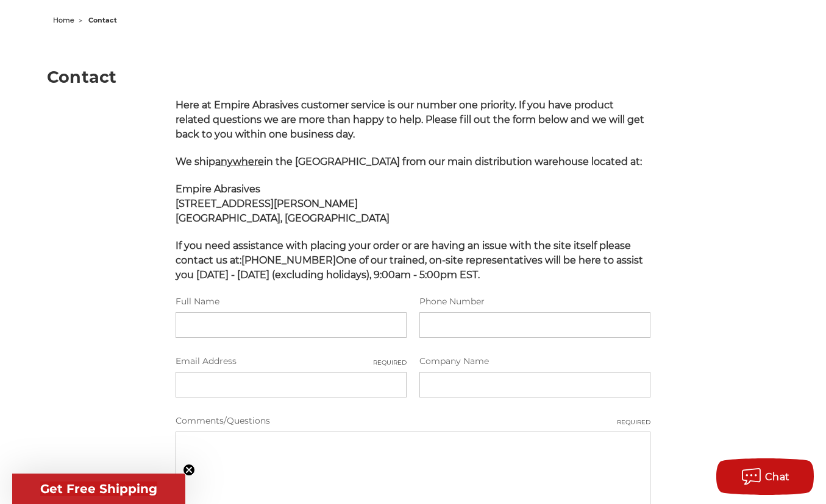 This screenshot has width=826, height=504. I want to click on label: Email Address, so click(291, 362).